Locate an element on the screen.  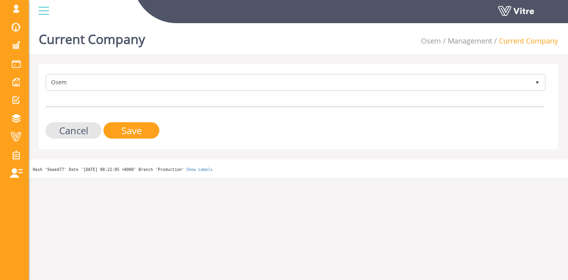
input: Cancel is located at coordinates (74, 130).